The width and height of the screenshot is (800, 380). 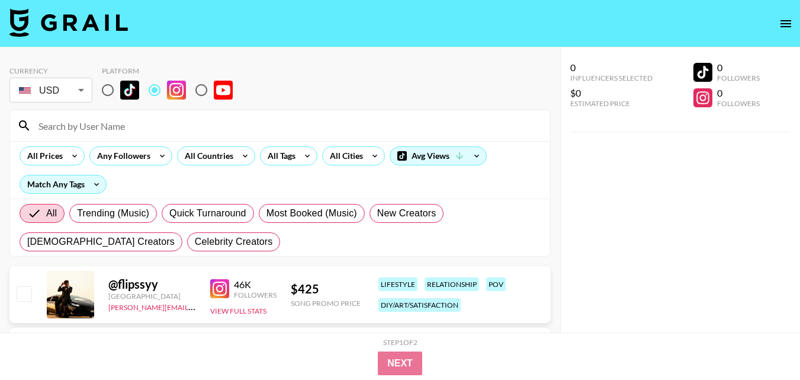 I want to click on div: 46K, so click(x=255, y=284).